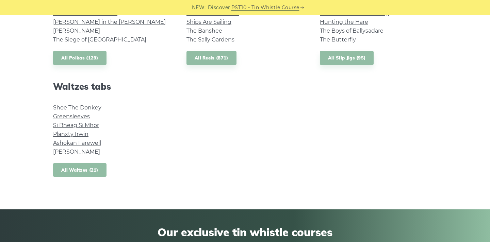  Describe the element at coordinates (219, 7) in the screenshot. I see `span: Discover` at that location.